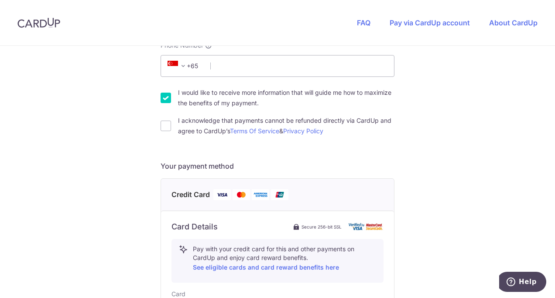  Describe the element at coordinates (195, 226) in the screenshot. I see `h6: Card Details` at that location.